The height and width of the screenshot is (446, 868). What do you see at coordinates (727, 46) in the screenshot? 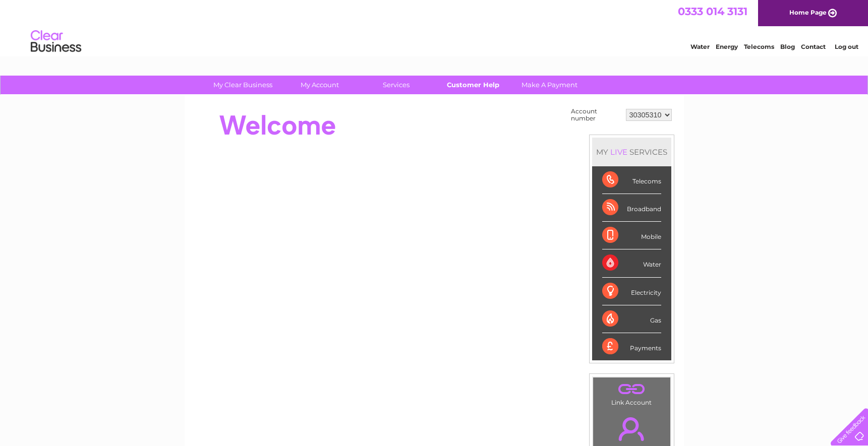
I see `a: Energy` at bounding box center [727, 46].